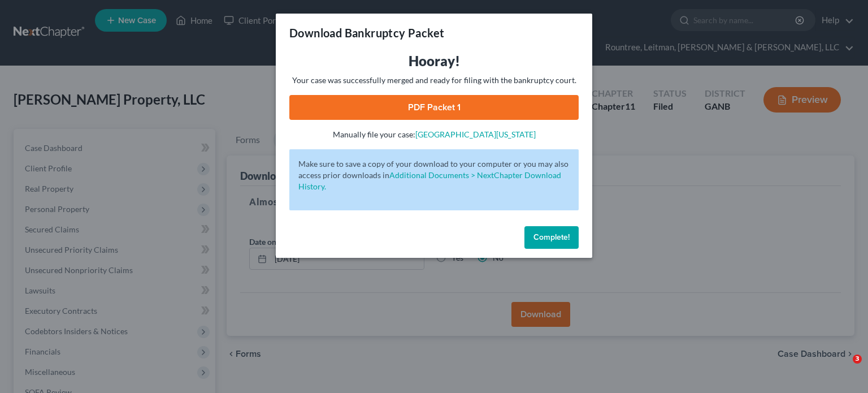  What do you see at coordinates (429, 180) in the screenshot?
I see `a: Additional Documents > NextChapter Download History.` at bounding box center [429, 180].